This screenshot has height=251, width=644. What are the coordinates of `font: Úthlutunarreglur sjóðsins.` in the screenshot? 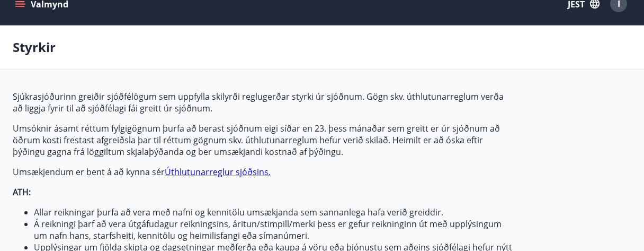 It's located at (218, 172).